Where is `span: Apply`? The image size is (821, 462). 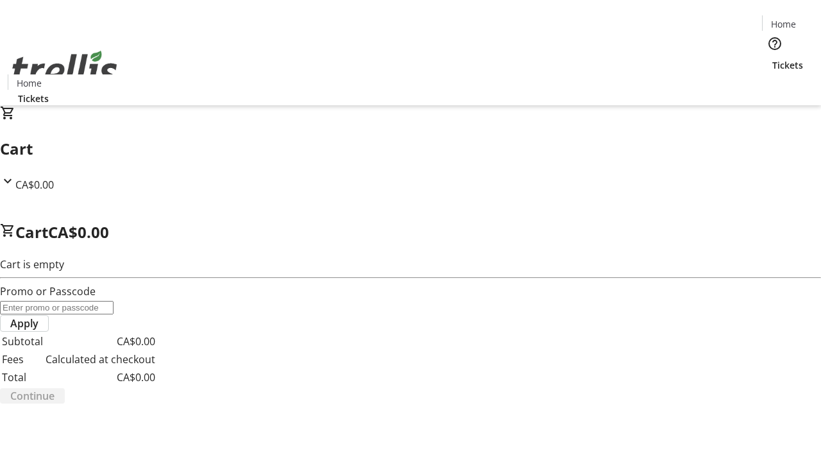
span: Apply is located at coordinates (24, 323).